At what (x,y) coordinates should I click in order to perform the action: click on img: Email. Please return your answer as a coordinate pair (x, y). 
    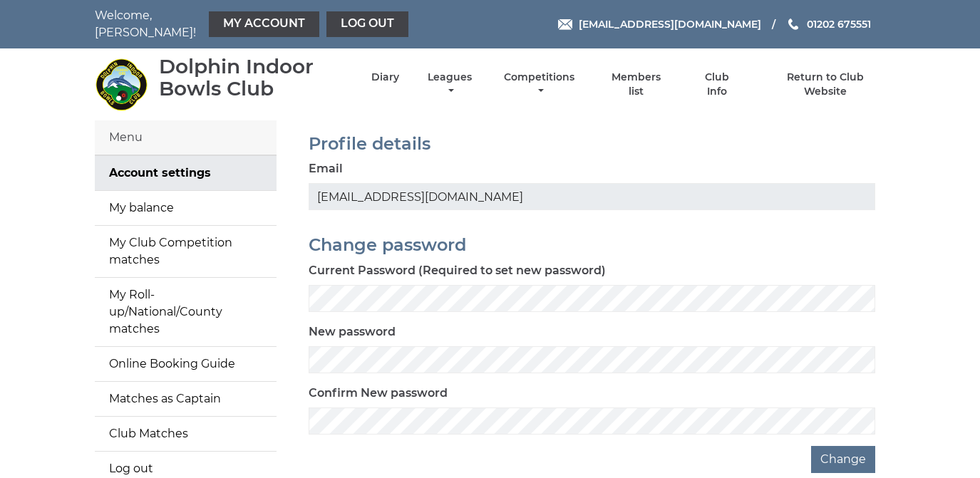
    Looking at the image, I should click on (565, 24).